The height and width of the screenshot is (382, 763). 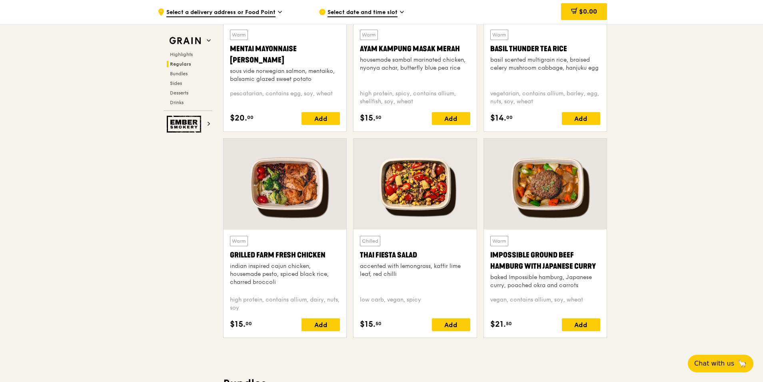 What do you see at coordinates (415, 64) in the screenshot?
I see `div: housemade sambal marinated chicken, nyonya achar, butterfly blue pea rice` at bounding box center [415, 64].